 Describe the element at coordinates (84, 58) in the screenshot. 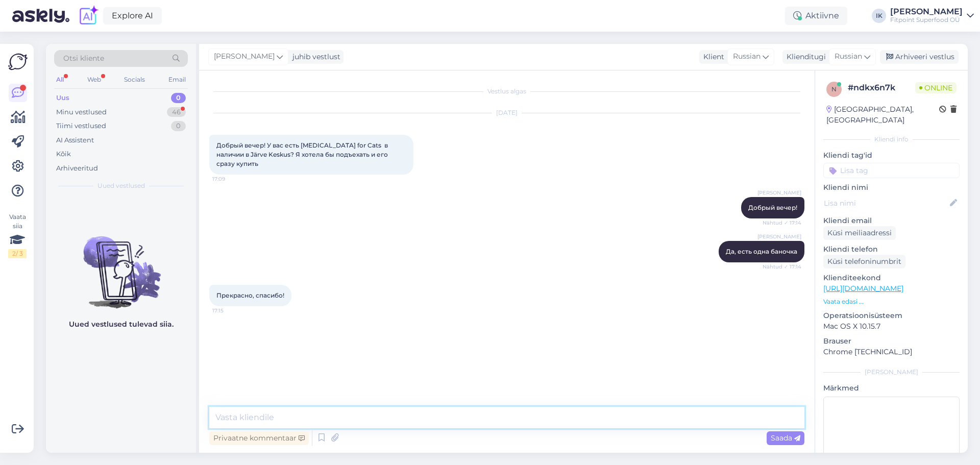

I see `span: Otsi kliente` at that location.